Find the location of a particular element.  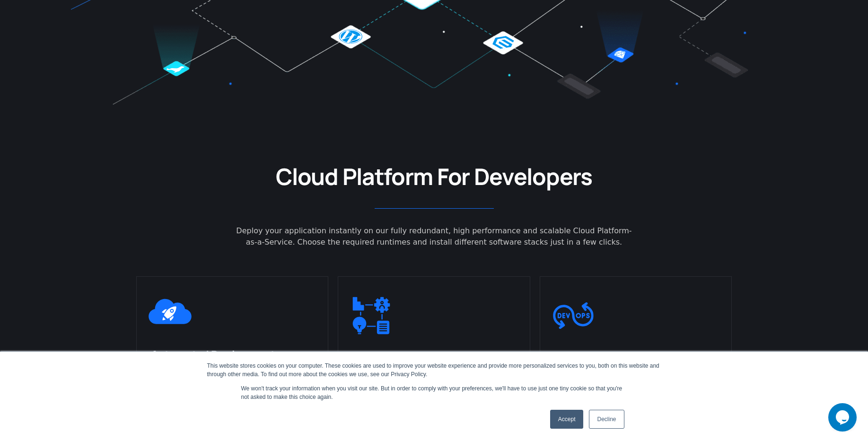

a: Decline is located at coordinates (606, 419).